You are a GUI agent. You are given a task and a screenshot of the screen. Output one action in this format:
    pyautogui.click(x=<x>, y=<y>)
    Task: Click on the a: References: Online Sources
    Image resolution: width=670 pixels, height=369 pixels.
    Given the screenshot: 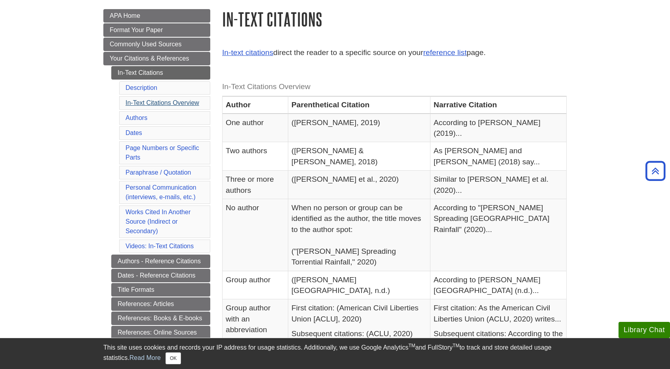 What is the action you would take?
    pyautogui.click(x=161, y=332)
    